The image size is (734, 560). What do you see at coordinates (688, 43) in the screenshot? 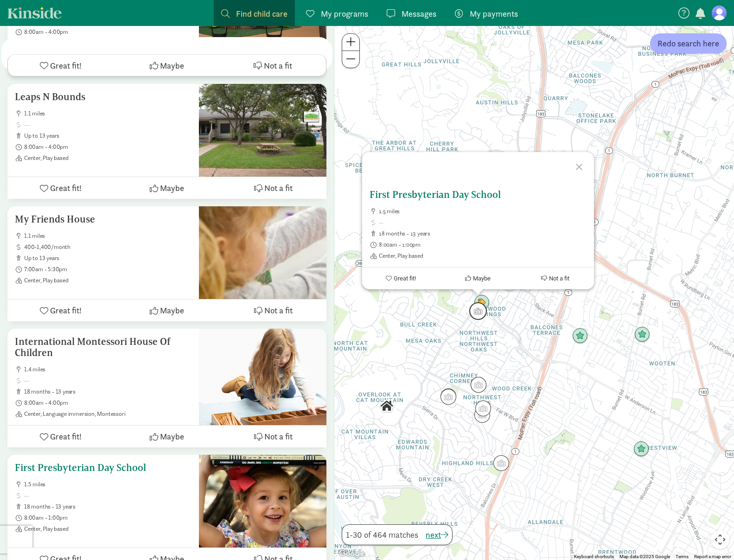
I see `button: Redo search here` at bounding box center [688, 43].